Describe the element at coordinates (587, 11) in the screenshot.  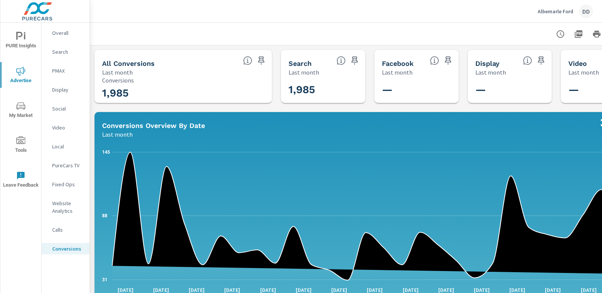
I see `div: DD` at that location.